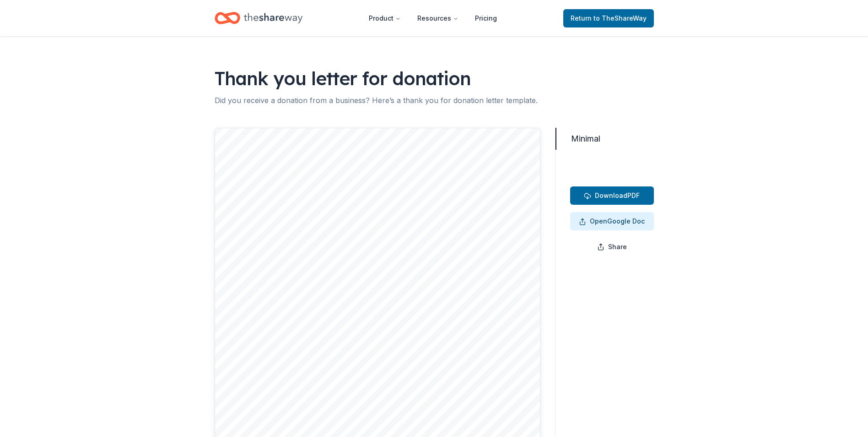  What do you see at coordinates (582, 139) in the screenshot?
I see `button: Minimal` at bounding box center [582, 139].